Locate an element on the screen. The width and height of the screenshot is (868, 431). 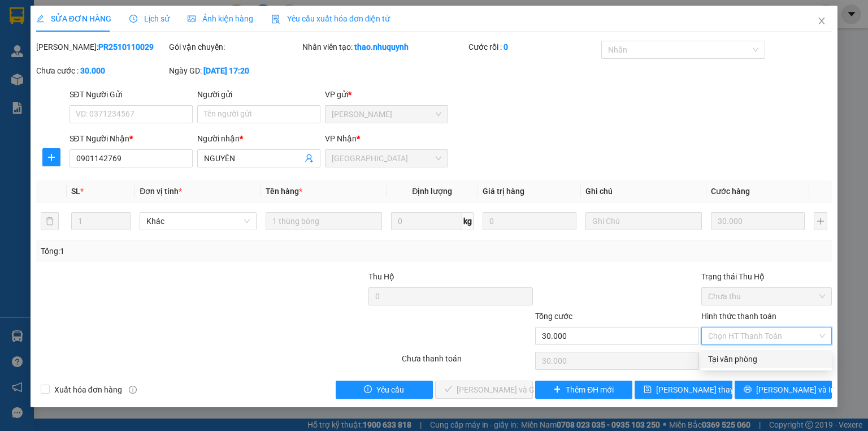
b: PR2510110029 is located at coordinates (126, 46).